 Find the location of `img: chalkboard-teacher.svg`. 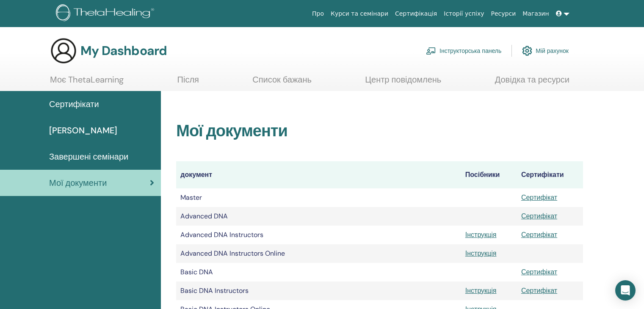

img: chalkboard-teacher.svg is located at coordinates (431, 51).